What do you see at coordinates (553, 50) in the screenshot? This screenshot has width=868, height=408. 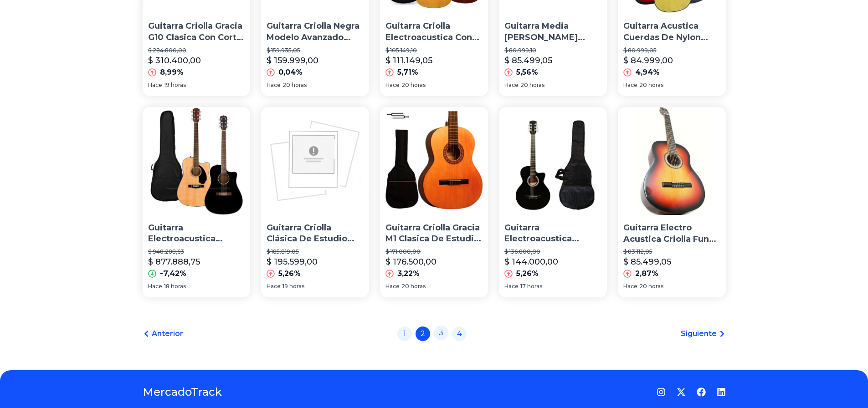 I see `p: $ 80.999,10` at bounding box center [553, 50].